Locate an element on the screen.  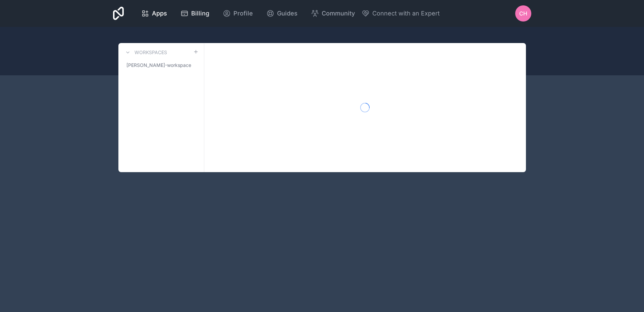
span: Profile is located at coordinates (243, 14).